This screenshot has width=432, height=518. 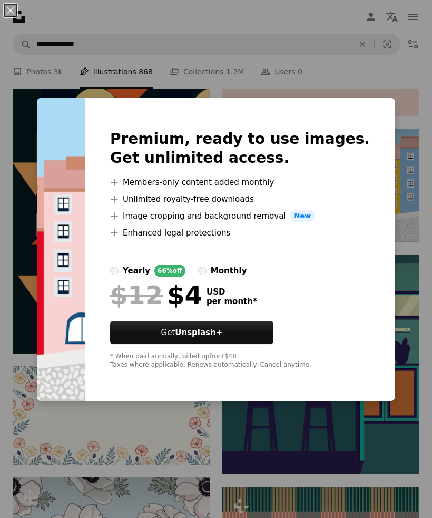 I want to click on div: 66% off, so click(x=170, y=271).